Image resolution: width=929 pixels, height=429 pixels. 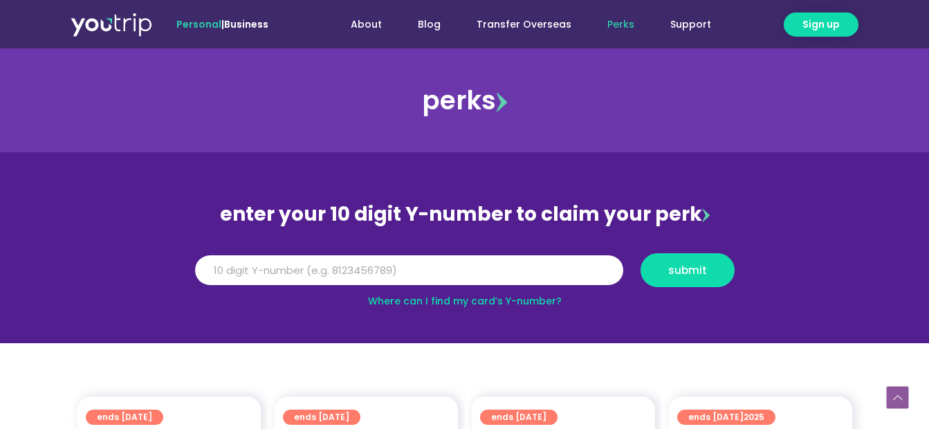 I want to click on a: Sign up, so click(x=821, y=24).